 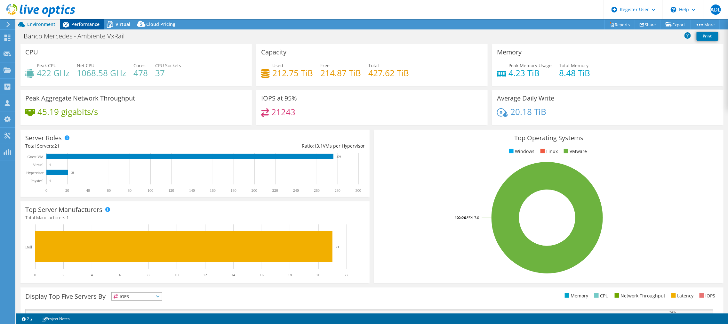 What do you see at coordinates (705, 24) in the screenshot?
I see `a: More` at bounding box center [705, 24].